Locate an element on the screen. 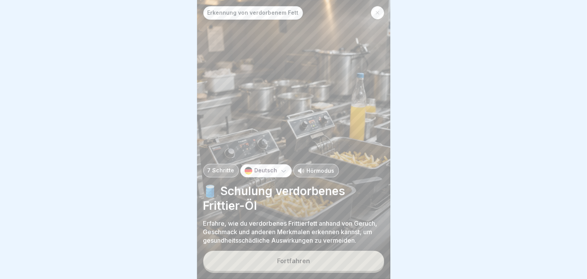 This screenshot has height=279, width=587. p: Deutsch is located at coordinates (266, 170).